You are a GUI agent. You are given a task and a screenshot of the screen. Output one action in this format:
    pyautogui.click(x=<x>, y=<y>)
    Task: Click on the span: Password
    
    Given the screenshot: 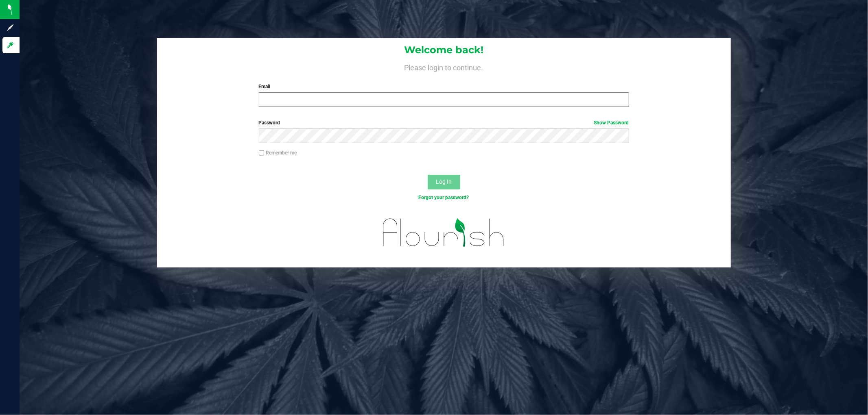 What is the action you would take?
    pyautogui.click(x=269, y=123)
    